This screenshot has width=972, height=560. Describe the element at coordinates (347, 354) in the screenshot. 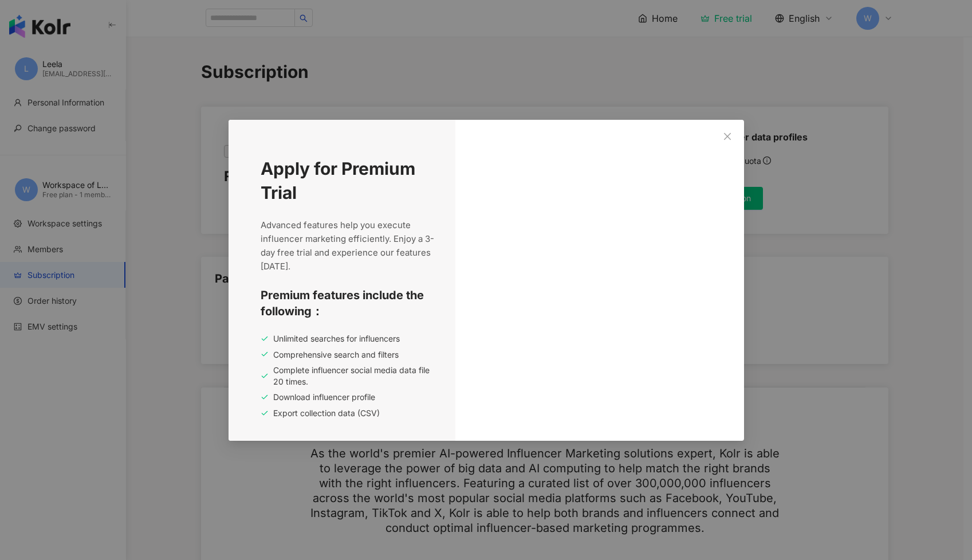

I see `div: Comprehensive search and filters` at that location.